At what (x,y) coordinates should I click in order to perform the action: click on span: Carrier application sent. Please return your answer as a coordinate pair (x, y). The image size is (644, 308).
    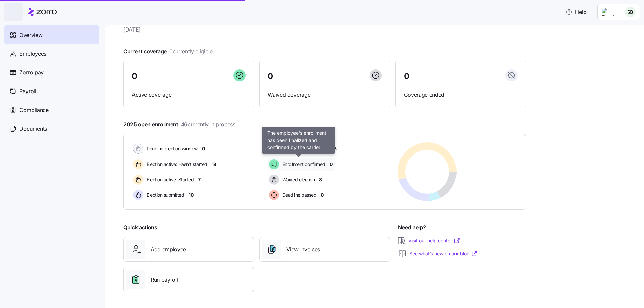
    Looking at the image, I should click on (305, 149).